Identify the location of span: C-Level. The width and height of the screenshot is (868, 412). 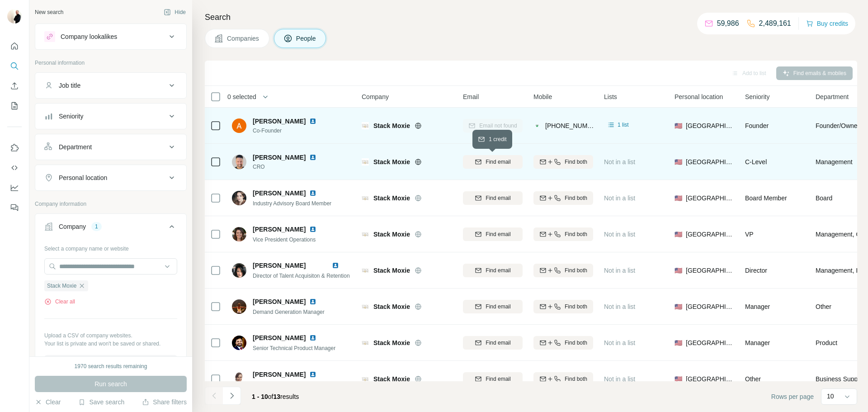
(756, 162).